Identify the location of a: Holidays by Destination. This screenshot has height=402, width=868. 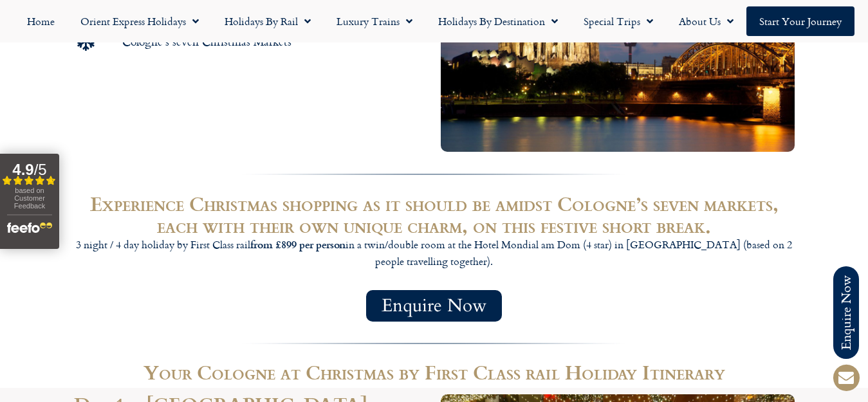
(498, 21).